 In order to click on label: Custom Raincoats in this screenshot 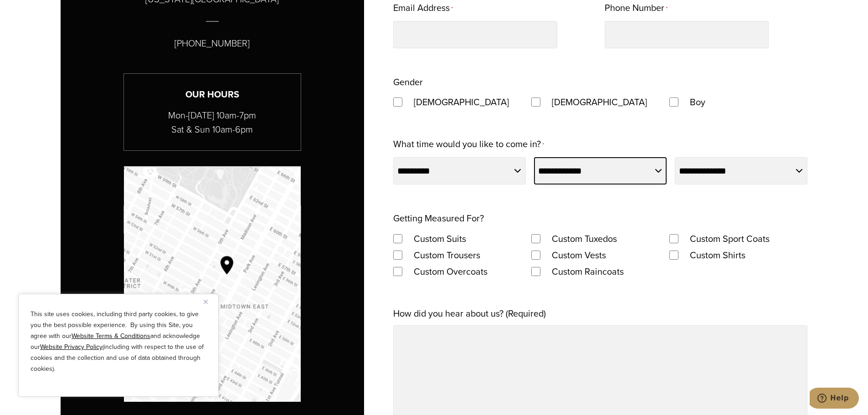, I will do `click(588, 271)`.